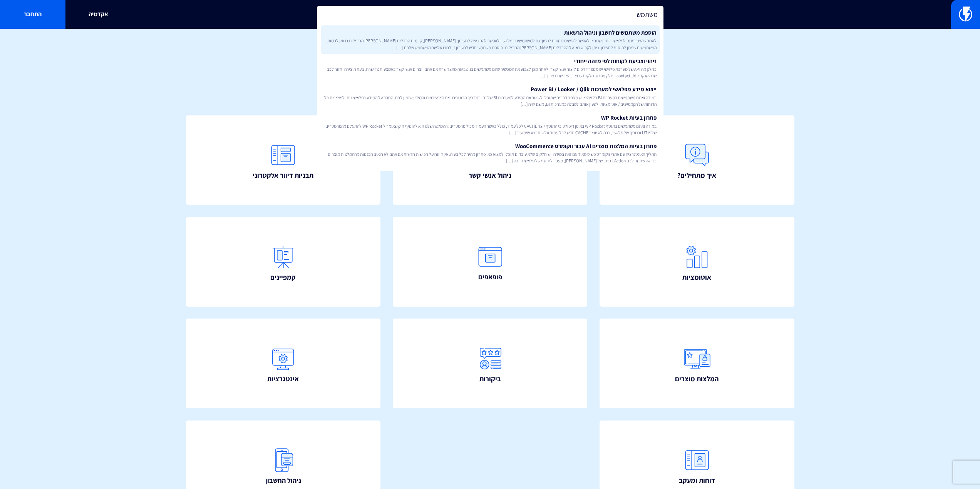 This screenshot has height=489, width=980. What do you see at coordinates (490, 379) in the screenshot?
I see `span: ביקורות` at bounding box center [490, 379].